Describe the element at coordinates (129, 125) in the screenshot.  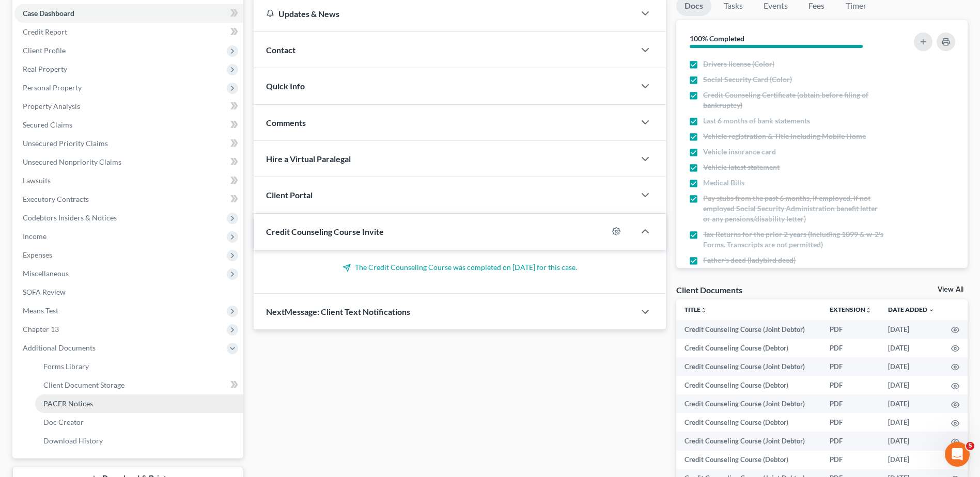
I see `a: Secured Claims` at that location.